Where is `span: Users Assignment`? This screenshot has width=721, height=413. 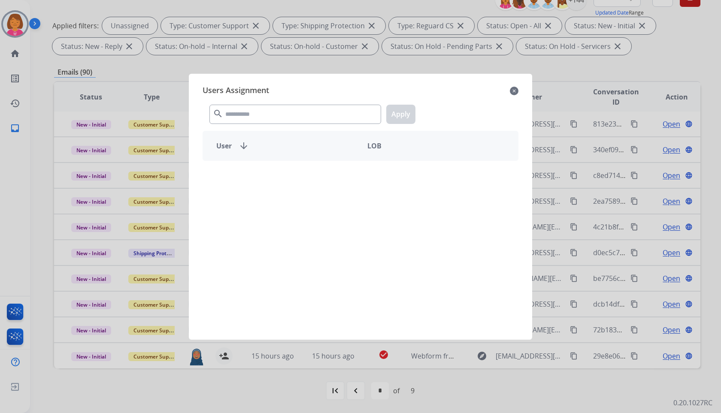 span: Users Assignment is located at coordinates (236, 91).